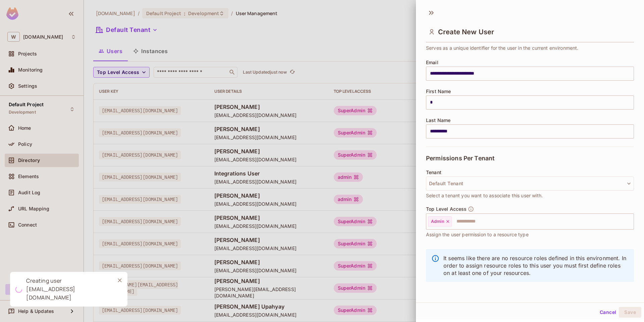 The height and width of the screenshot is (322, 644). Describe the element at coordinates (437, 221) in the screenshot. I see `span: Admin` at that location.